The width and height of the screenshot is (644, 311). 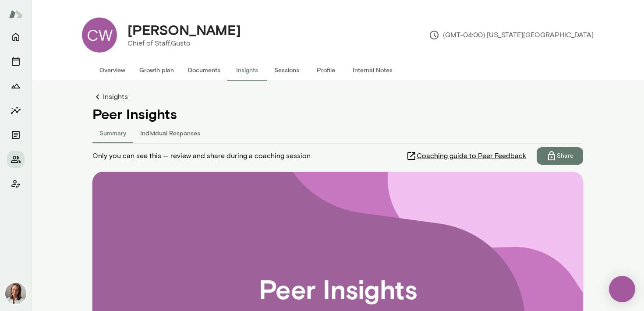 I want to click on button: Growth Plan, so click(x=16, y=86).